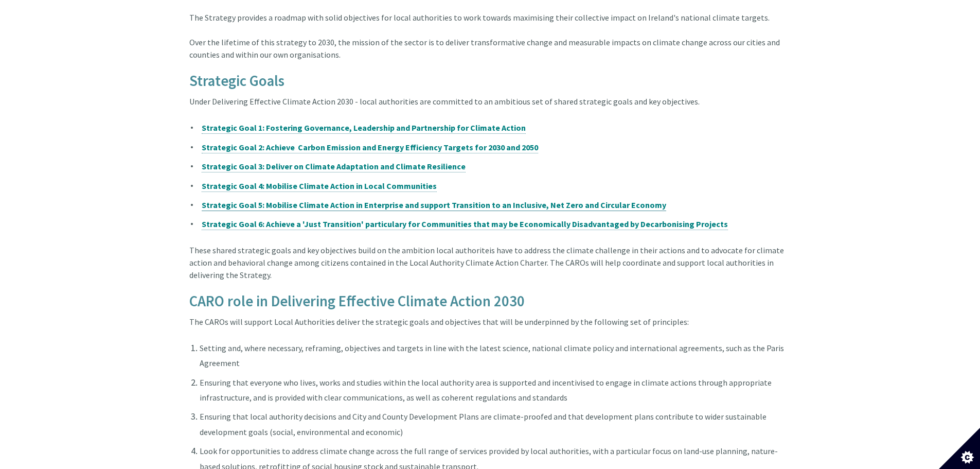 This screenshot has width=980, height=469. I want to click on strong: Strategic Goal 3: Deliver on Climate Adaptation and Climate Resilience, so click(334, 166).